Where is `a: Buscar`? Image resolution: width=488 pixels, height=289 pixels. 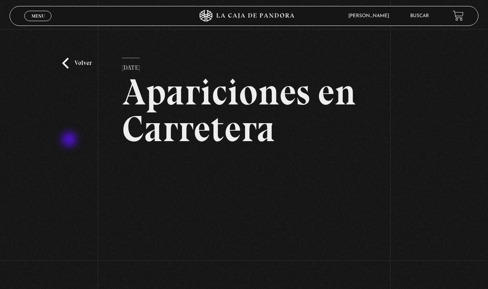
a: Buscar is located at coordinates (420, 16).